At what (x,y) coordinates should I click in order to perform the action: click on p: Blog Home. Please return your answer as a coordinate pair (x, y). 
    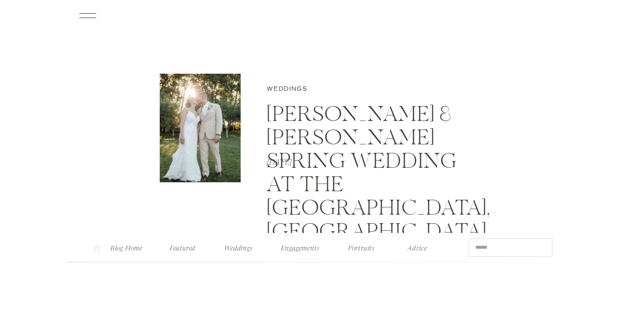
    Looking at the image, I should click on (126, 246).